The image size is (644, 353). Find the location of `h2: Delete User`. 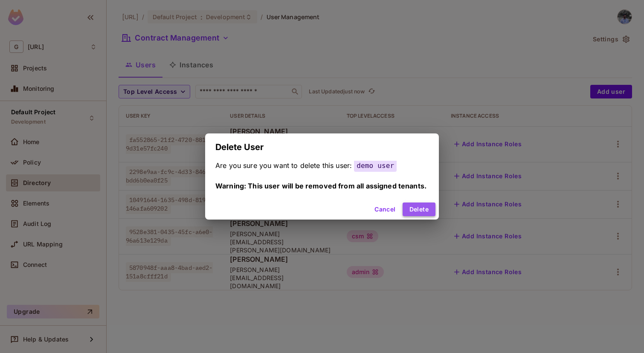

h2: Delete User is located at coordinates (322, 147).